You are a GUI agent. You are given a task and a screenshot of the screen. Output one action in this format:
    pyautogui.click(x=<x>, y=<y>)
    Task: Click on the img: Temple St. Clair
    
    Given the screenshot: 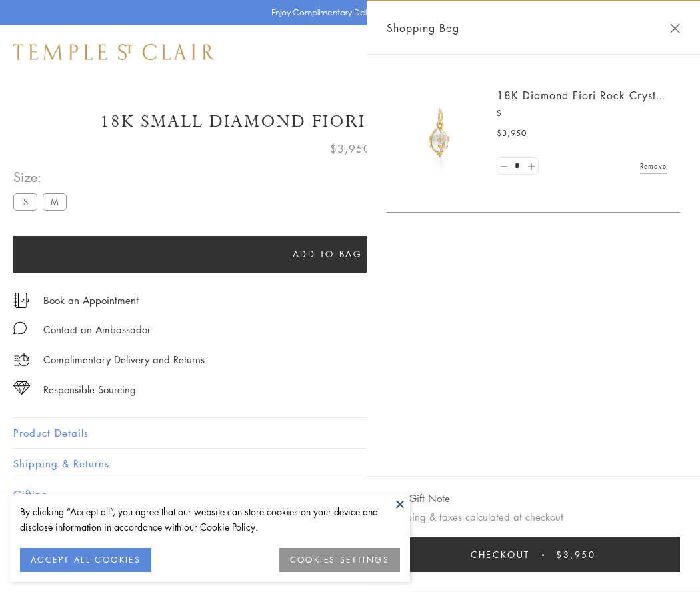 What is the action you would take?
    pyautogui.click(x=114, y=52)
    